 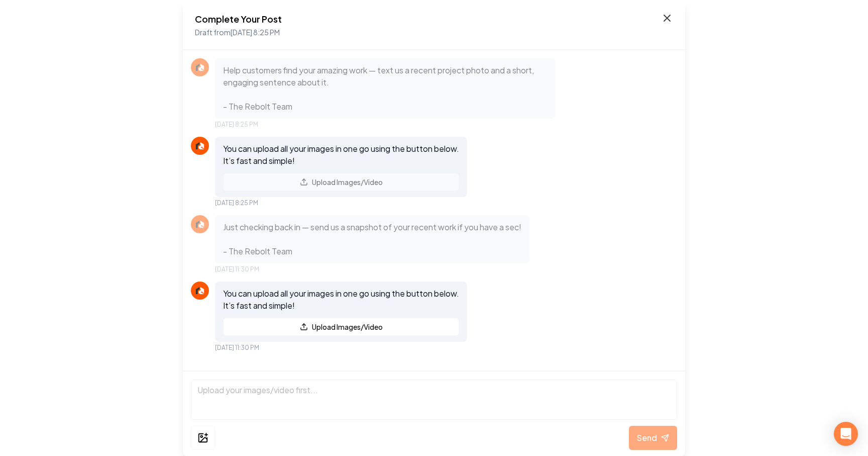 What do you see at coordinates (341, 326) in the screenshot?
I see `button: Upload Images/Video` at bounding box center [341, 326].